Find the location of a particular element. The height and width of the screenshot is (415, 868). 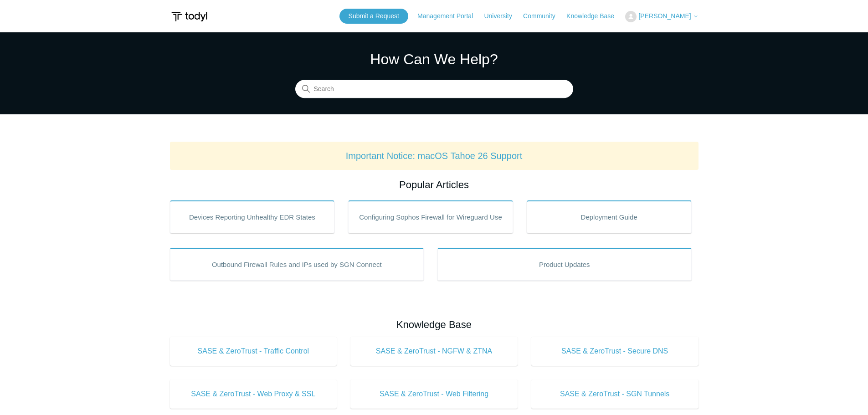

span: SASE & ZeroTrust - NGFW & ZTNA is located at coordinates (434, 351).